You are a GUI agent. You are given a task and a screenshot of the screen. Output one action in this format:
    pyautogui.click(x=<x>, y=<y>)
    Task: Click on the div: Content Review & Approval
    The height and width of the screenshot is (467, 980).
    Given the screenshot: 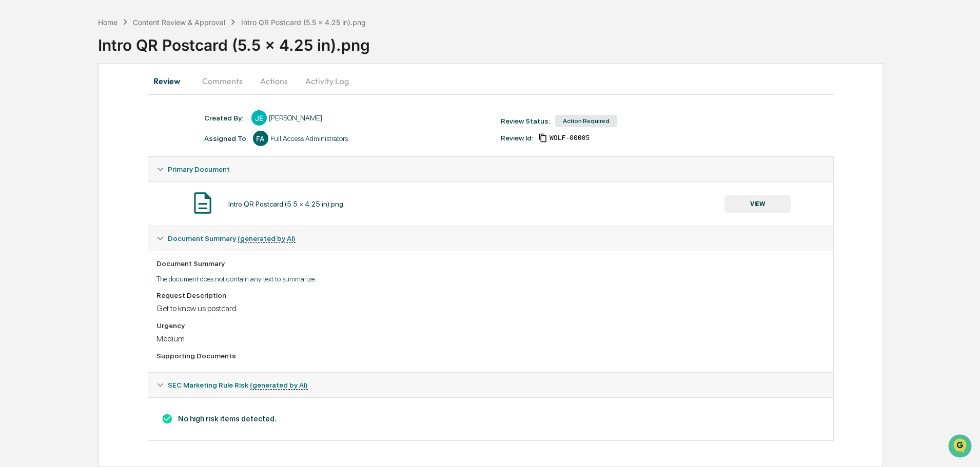 What is the action you would take?
    pyautogui.click(x=179, y=22)
    